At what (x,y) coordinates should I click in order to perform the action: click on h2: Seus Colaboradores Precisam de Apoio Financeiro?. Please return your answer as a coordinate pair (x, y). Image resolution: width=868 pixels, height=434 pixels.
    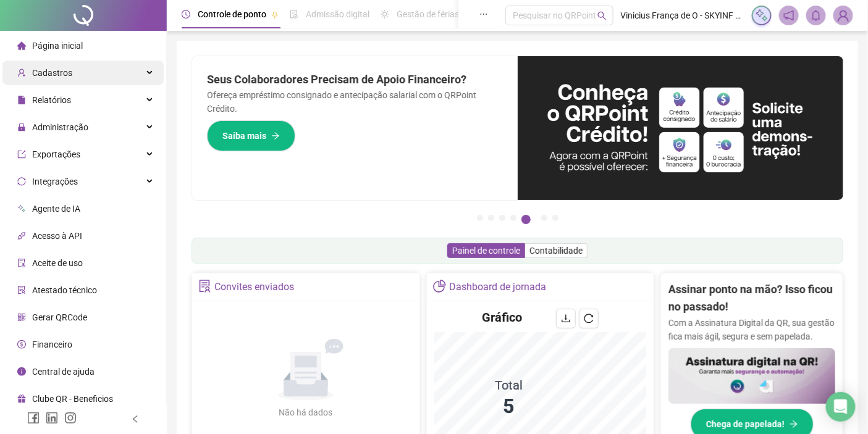
    Looking at the image, I should click on (355, 79).